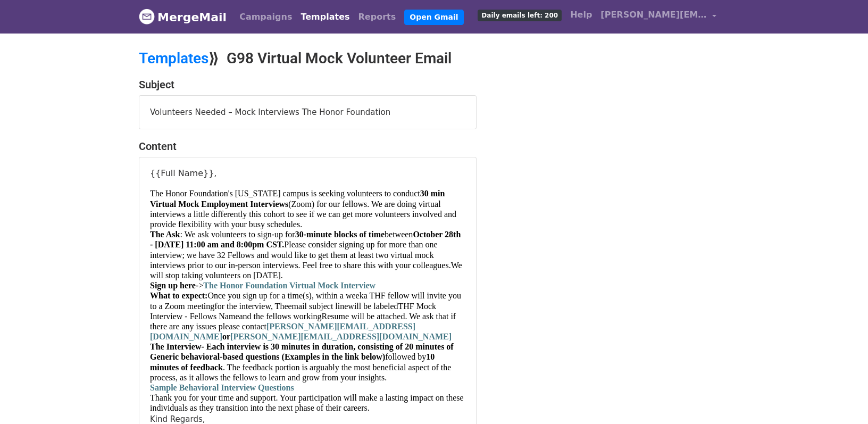 This screenshot has width=868, height=424. I want to click on span: or, so click(226, 337).